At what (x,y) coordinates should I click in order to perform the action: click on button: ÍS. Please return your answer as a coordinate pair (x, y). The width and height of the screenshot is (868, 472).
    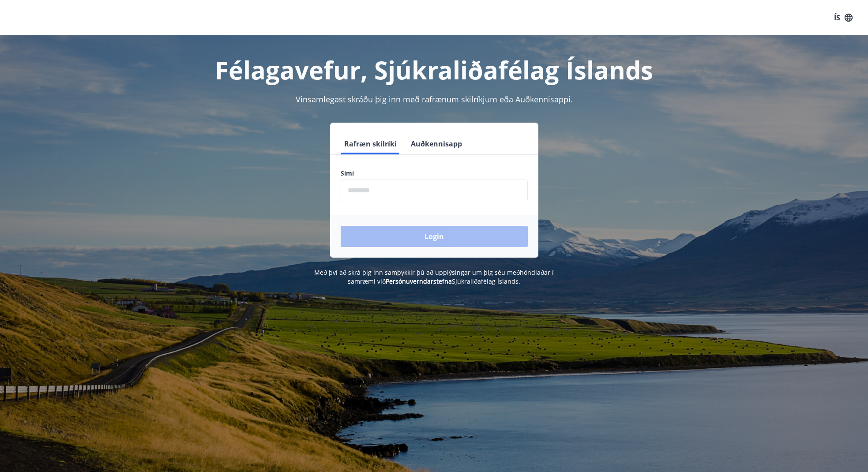
    Looking at the image, I should click on (843, 18).